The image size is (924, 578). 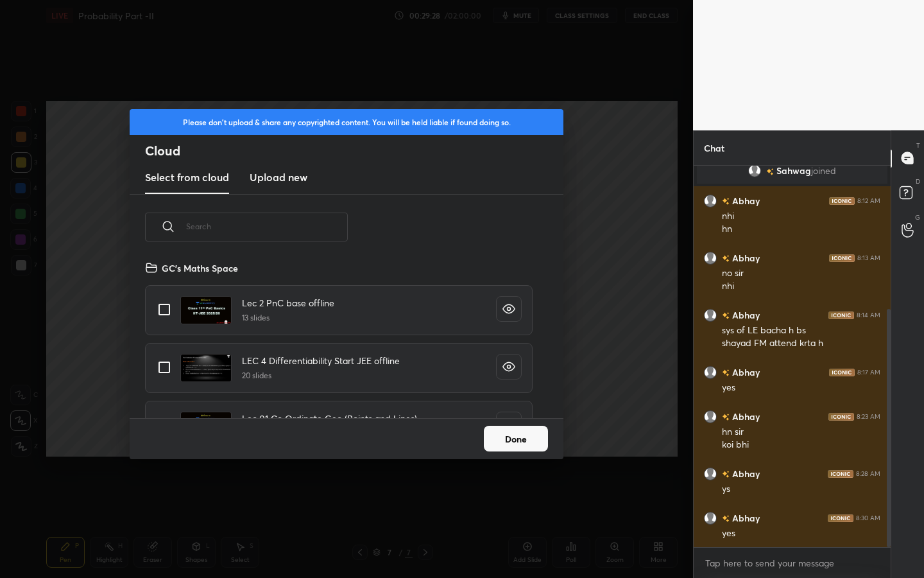 I want to click on div: 8:17 AM, so click(x=869, y=371).